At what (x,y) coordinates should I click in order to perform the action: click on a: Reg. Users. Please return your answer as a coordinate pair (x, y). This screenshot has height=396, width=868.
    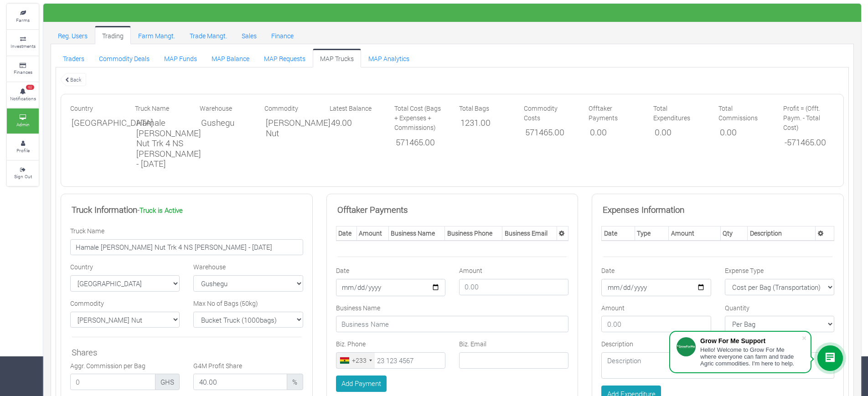
    Looking at the image, I should click on (72, 35).